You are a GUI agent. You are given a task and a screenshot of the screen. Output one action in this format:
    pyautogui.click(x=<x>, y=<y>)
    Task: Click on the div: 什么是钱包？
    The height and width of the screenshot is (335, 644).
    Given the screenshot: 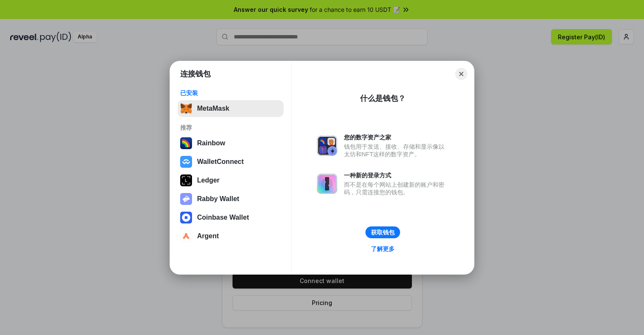 What is the action you would take?
    pyautogui.click(x=383, y=98)
    